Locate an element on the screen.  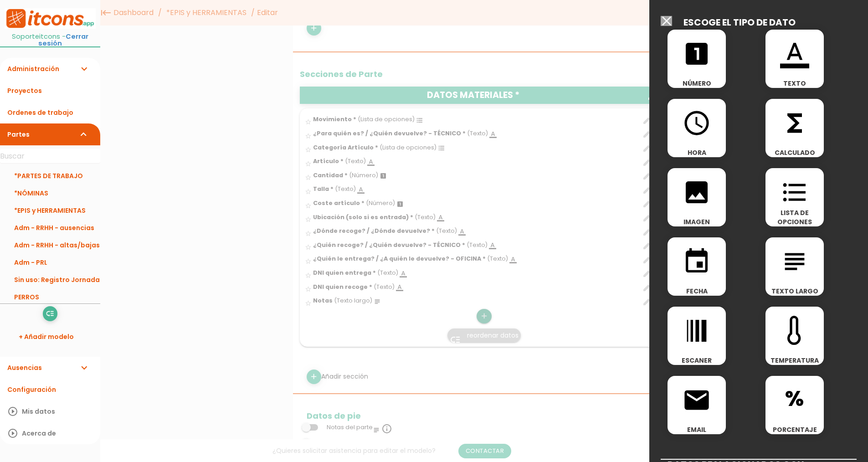
h2: ESCOGE EL TIPO DE DATO is located at coordinates (739, 22).